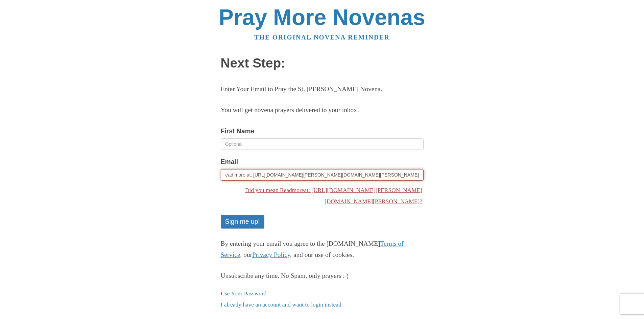 The image size is (644, 319). I want to click on label: Email, so click(229, 162).